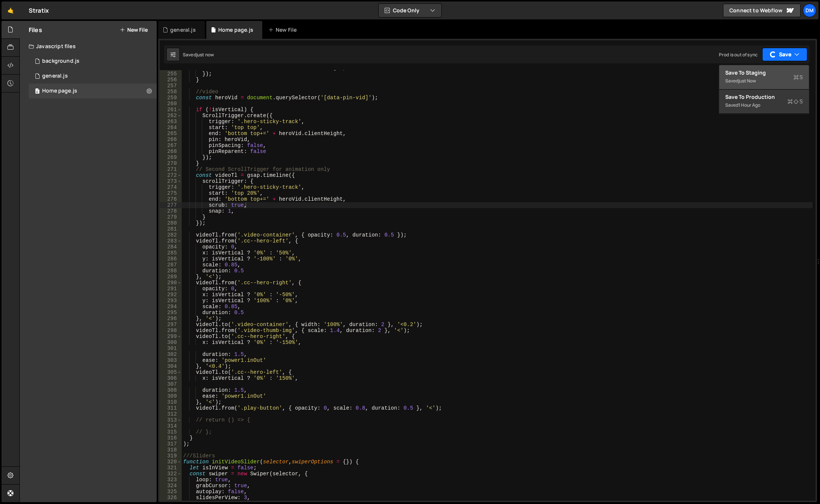 The image size is (820, 504). Describe the element at coordinates (93, 91) in the screenshot. I see `div: 16575/45977.js` at that location.